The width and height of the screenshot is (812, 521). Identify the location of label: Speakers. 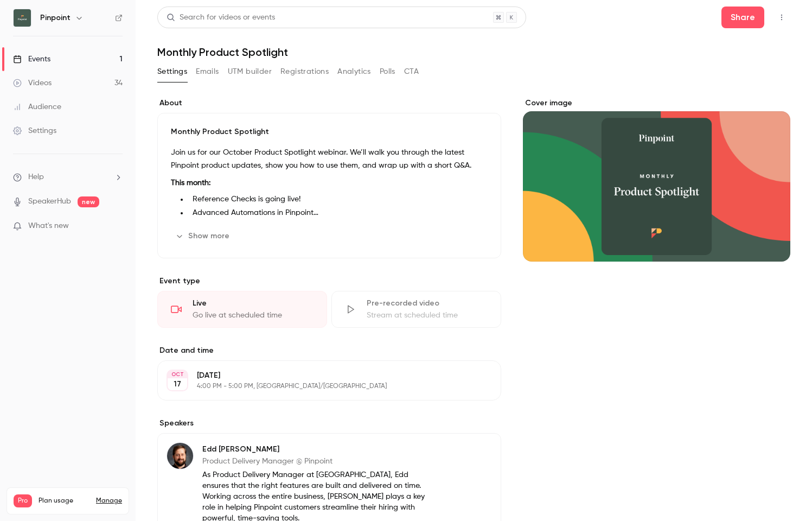
(330, 424).